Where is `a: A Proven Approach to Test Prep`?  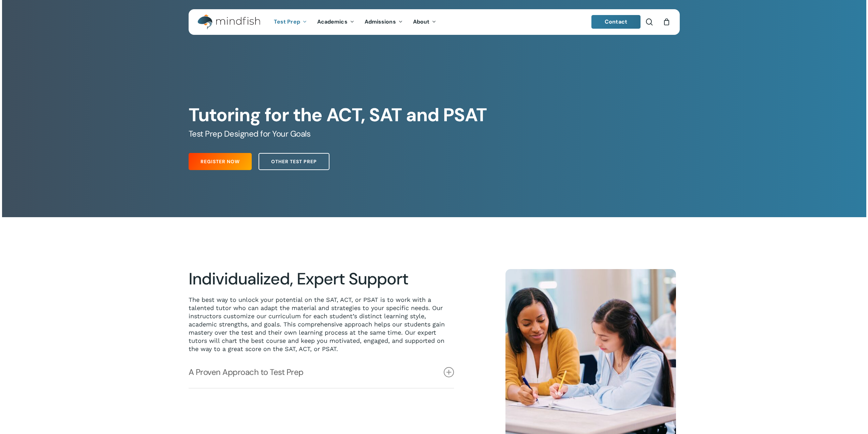 a: A Proven Approach to Test Prep is located at coordinates (321, 372).